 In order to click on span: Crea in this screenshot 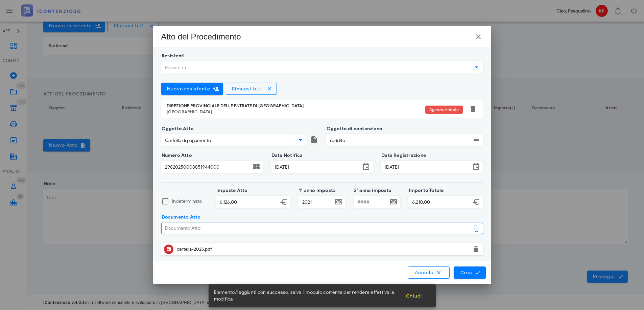, I will do `click(469, 273)`.